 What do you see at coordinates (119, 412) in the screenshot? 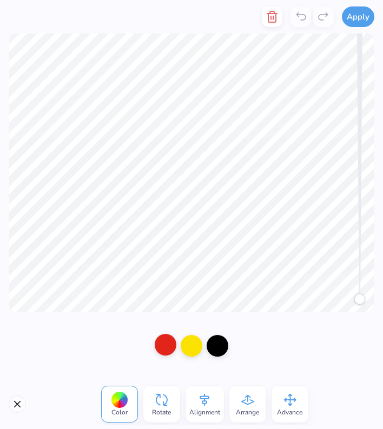
I see `span: Color` at bounding box center [119, 412].